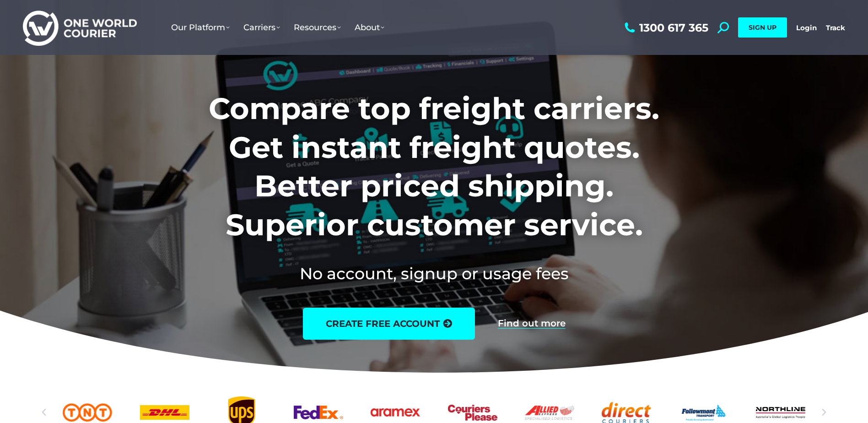  What do you see at coordinates (806, 28) in the screenshot?
I see `a: Login` at bounding box center [806, 28].